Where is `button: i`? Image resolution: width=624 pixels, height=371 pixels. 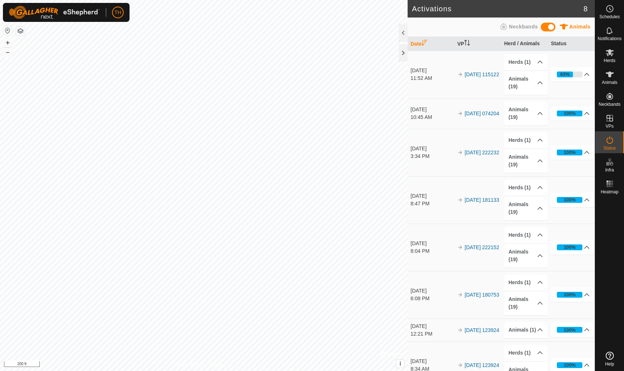 button: i is located at coordinates (401, 364).